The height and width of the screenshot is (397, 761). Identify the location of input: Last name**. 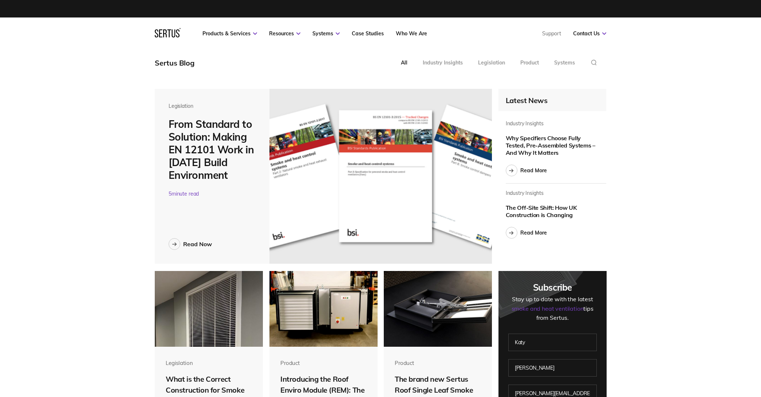
(553, 368).